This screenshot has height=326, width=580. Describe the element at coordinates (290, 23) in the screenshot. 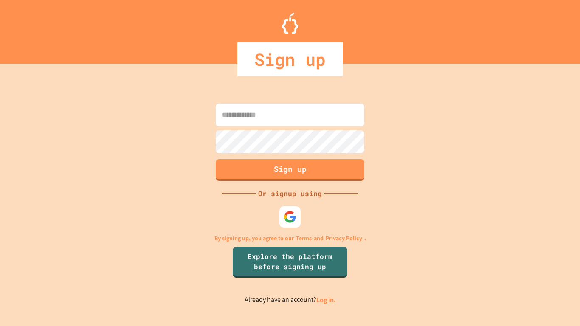

I see `img: Logo.svg` at that location.